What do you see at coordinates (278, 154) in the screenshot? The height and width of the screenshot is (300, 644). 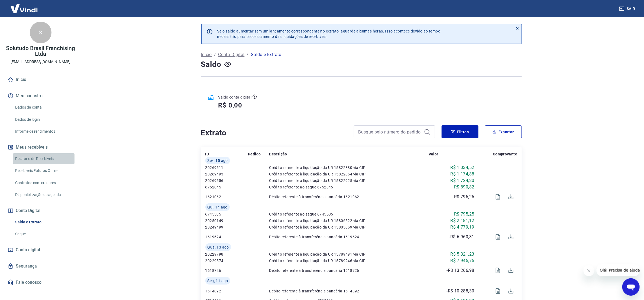 I see `p: Descrição` at bounding box center [278, 154].